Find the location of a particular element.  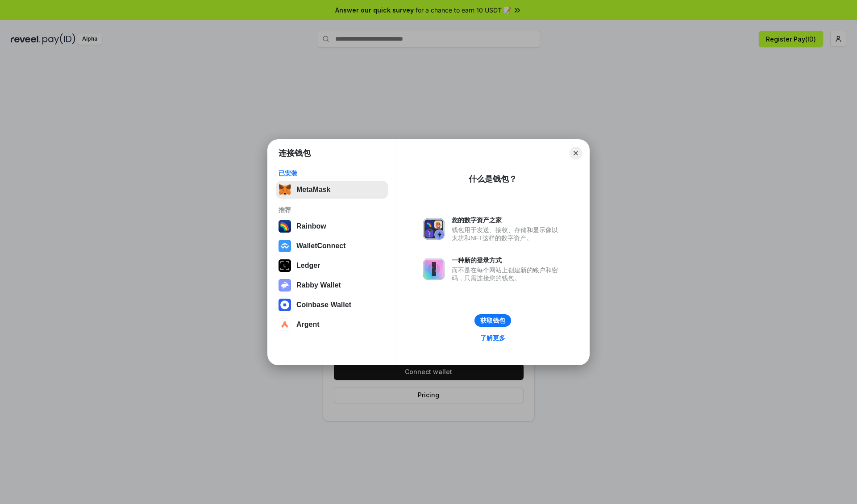

div: 了解更多 is located at coordinates (493, 338).